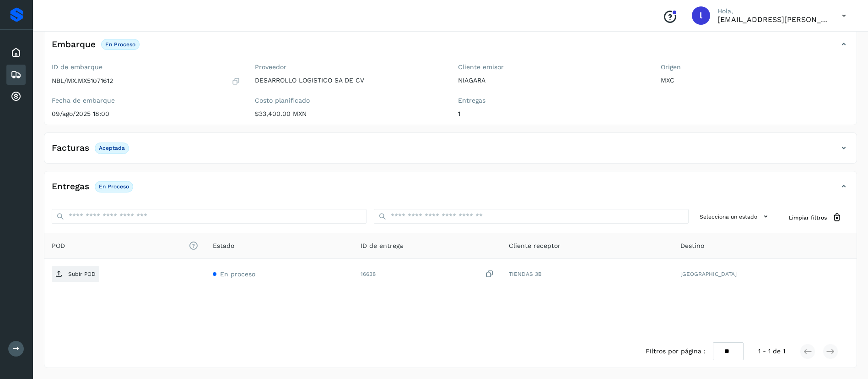  I want to click on div: EntregasEn proceso, so click(450, 190).